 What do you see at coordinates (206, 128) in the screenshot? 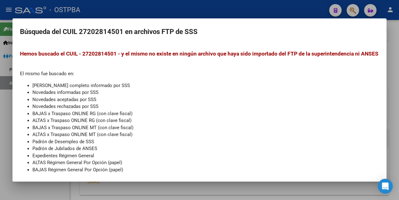
I see `li: BAJAS x Traspaso ONLINE MT (con clave fiscal)` at bounding box center [206, 128].